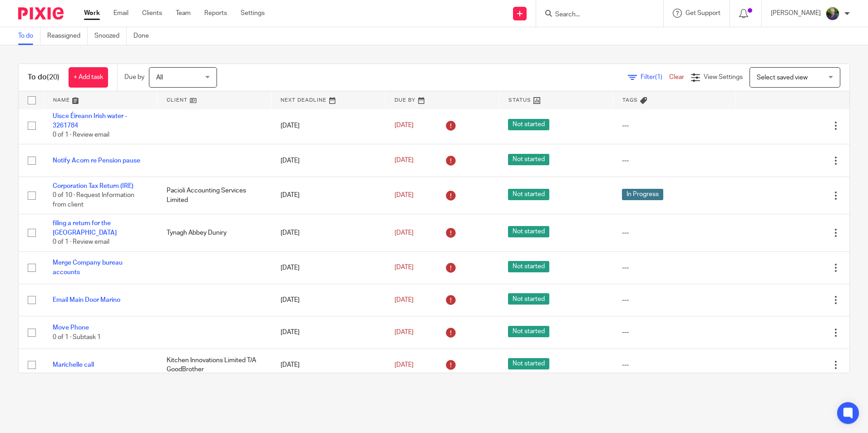 The width and height of the screenshot is (868, 433). Describe the element at coordinates (630, 100) in the screenshot. I see `span: Tags` at that location.